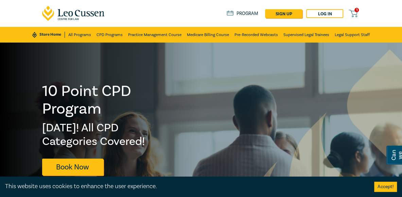  I want to click on a: sign up, so click(284, 14).